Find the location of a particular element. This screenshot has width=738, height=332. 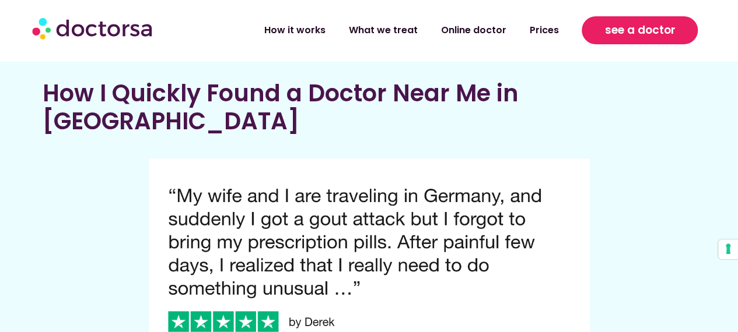

button: Your consent preferences for tracking technologies is located at coordinates (728, 250).